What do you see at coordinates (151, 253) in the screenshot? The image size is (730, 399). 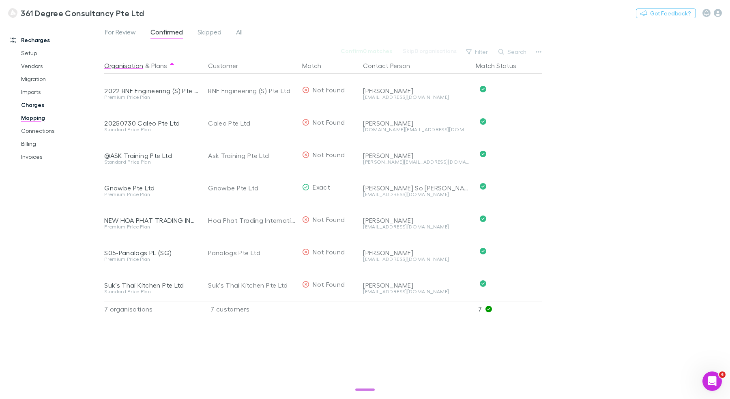 I see `div: S05-Panalogs PL (SG)` at bounding box center [151, 253].